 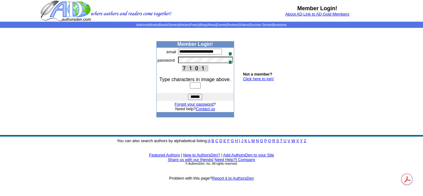 What do you see at coordinates (173, 25) in the screenshot?
I see `a: Stories` at bounding box center [173, 25].